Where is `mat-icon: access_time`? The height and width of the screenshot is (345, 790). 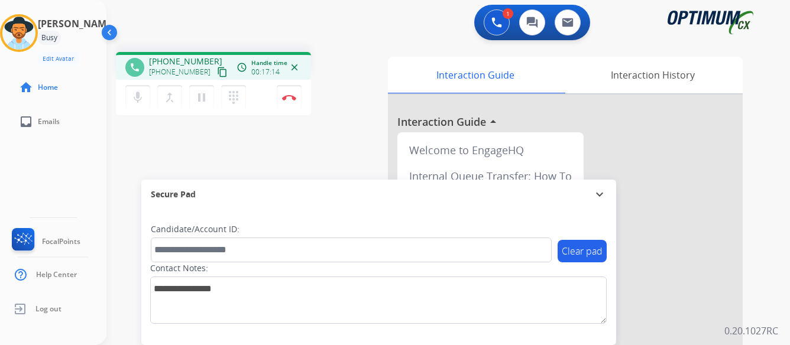 mat-icon: access_time is located at coordinates (242, 67).